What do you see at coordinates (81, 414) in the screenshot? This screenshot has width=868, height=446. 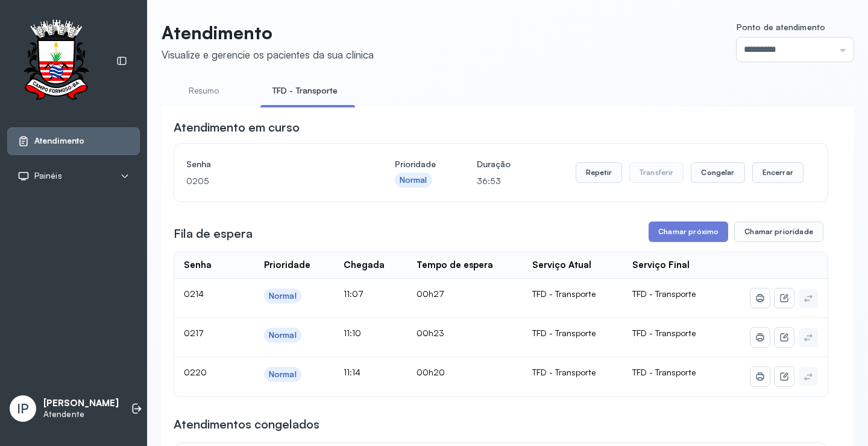 I see `p: Atendente` at bounding box center [81, 414].